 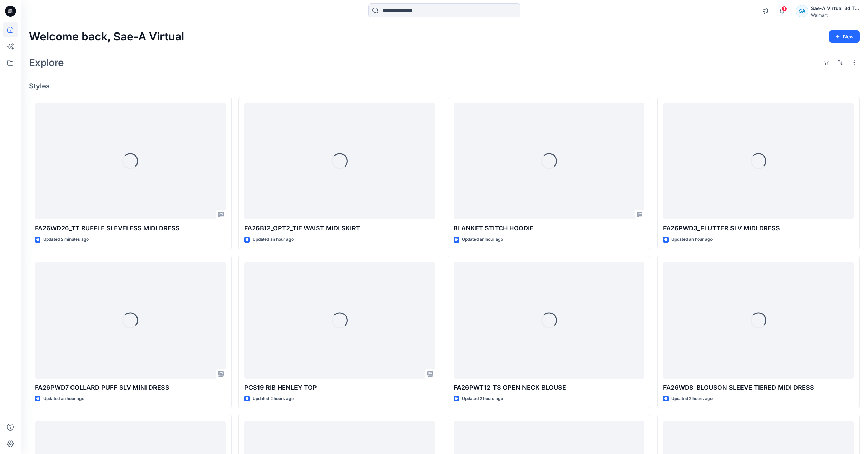 I want to click on p: FA26WD26_TT RUFFLE SLEVELESS MIDI DRESS, so click(x=131, y=229).